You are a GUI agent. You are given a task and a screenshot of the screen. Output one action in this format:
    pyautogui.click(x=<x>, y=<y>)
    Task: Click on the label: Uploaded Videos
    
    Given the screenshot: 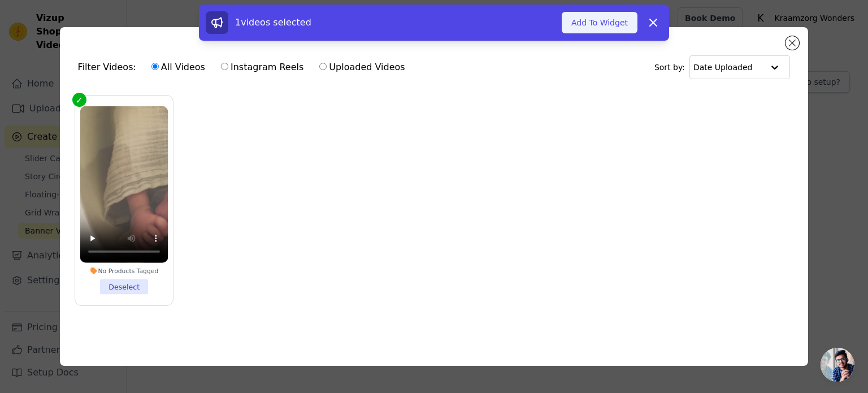 What is the action you would take?
    pyautogui.click(x=362, y=67)
    